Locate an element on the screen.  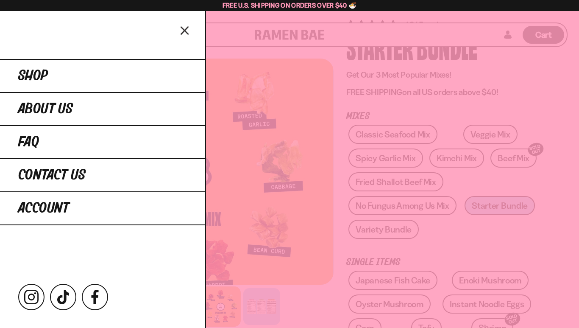
span: FAQ is located at coordinates (28, 142).